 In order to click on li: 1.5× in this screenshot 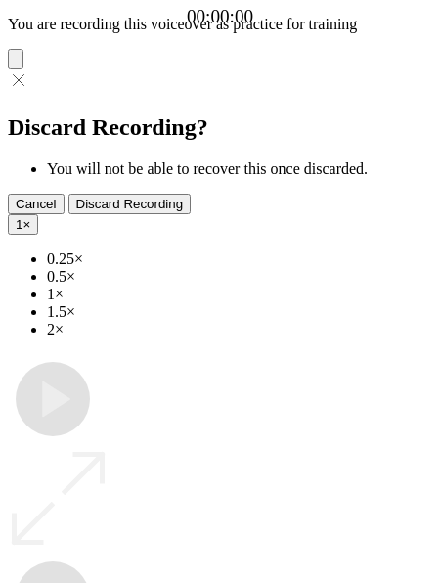, I will do `click(240, 312)`.